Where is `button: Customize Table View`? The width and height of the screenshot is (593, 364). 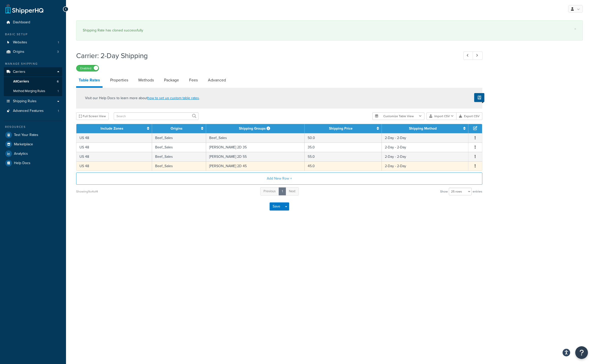
button: Customize Table View is located at coordinates (399, 116).